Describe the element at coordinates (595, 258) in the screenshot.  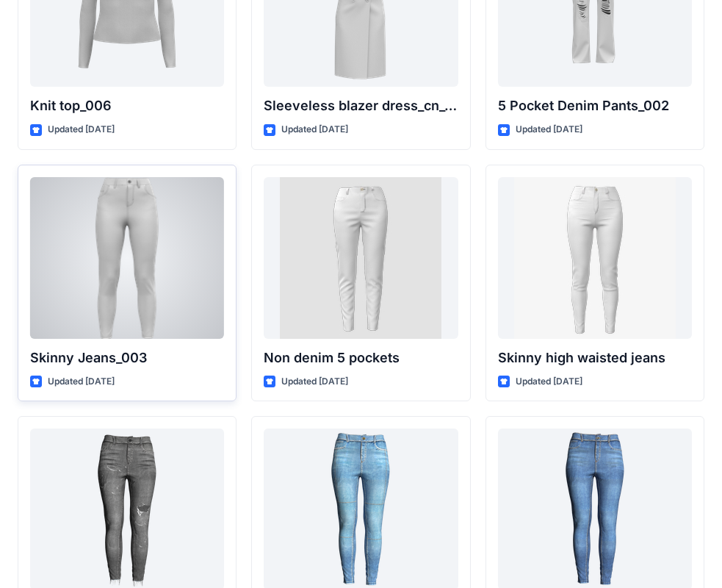
I see `a: Skinny high waisted jeans` at that location.